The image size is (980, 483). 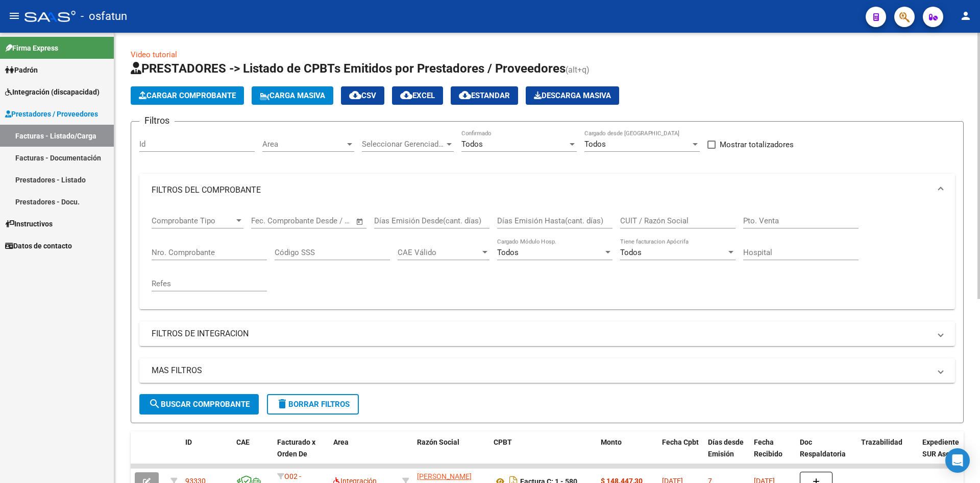 I want to click on span: CAE, so click(x=243, y=442).